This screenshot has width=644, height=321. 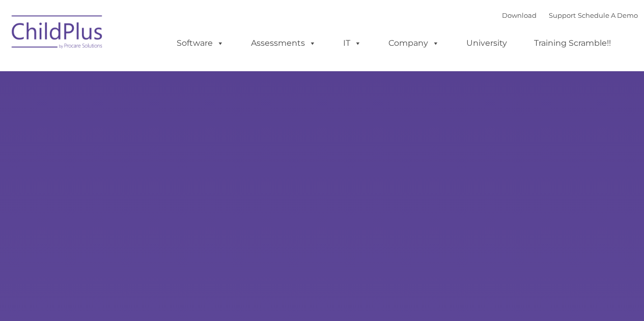 I want to click on a: Assessments, so click(x=284, y=43).